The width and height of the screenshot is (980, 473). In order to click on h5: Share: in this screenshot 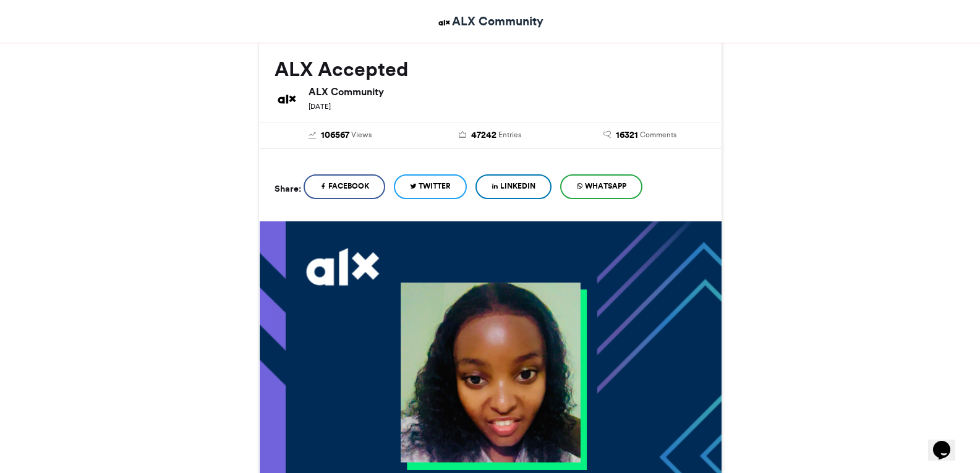, I will do `click(287, 188)`.